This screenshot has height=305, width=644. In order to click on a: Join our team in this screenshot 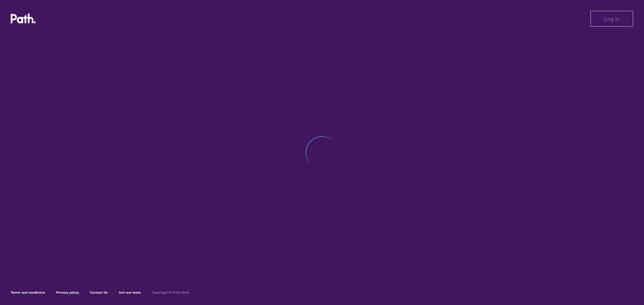, I will do `click(129, 293)`.